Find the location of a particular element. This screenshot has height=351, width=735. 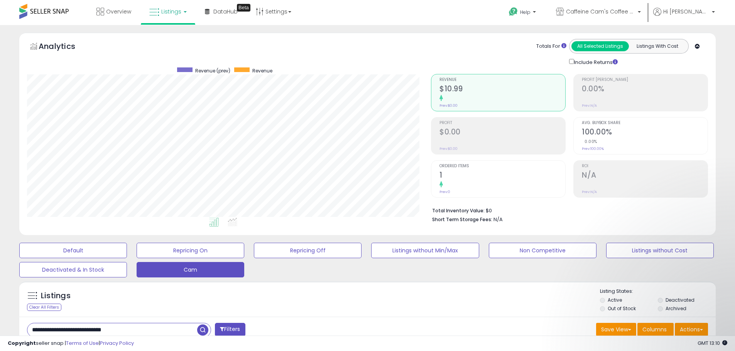

div: Clear All Filters is located at coordinates (44, 307).